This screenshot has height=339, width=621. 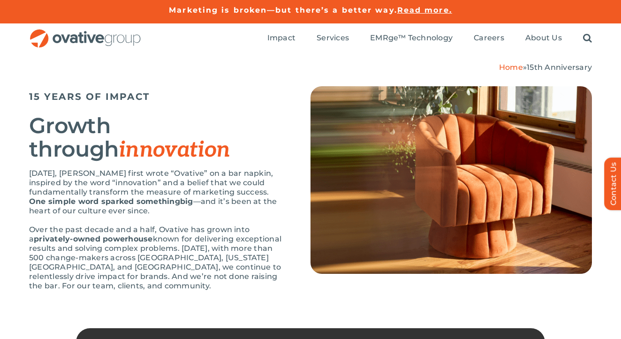 I want to click on span: Impact, so click(x=282, y=38).